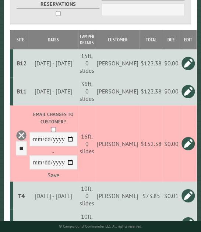  Describe the element at coordinates (87, 63) in the screenshot. I see `td: 15ft, 0 slides` at that location.